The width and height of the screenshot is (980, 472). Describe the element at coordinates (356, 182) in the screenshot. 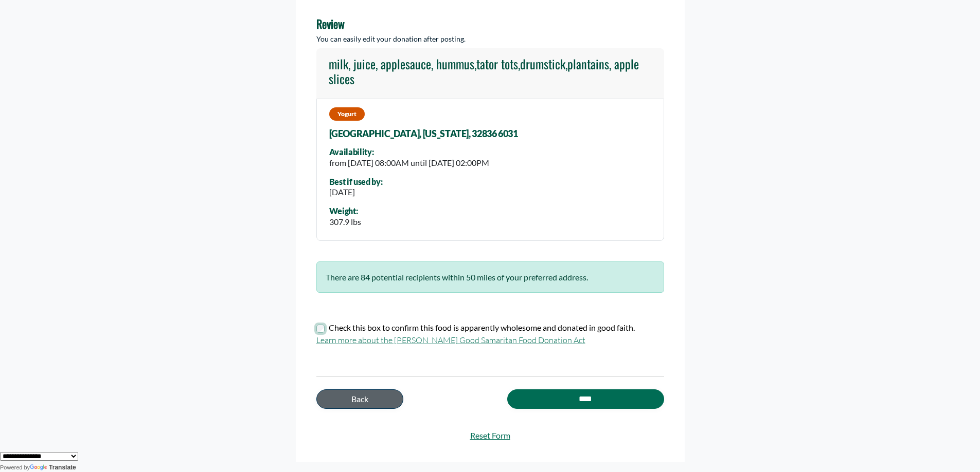

I see `div: Best if used by:` at that location.